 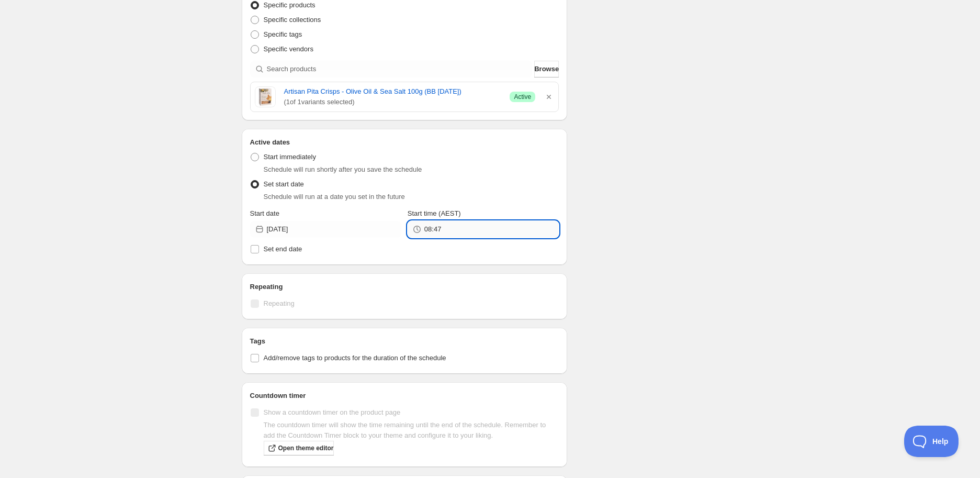 I want to click on span: Open theme editor, so click(x=306, y=448).